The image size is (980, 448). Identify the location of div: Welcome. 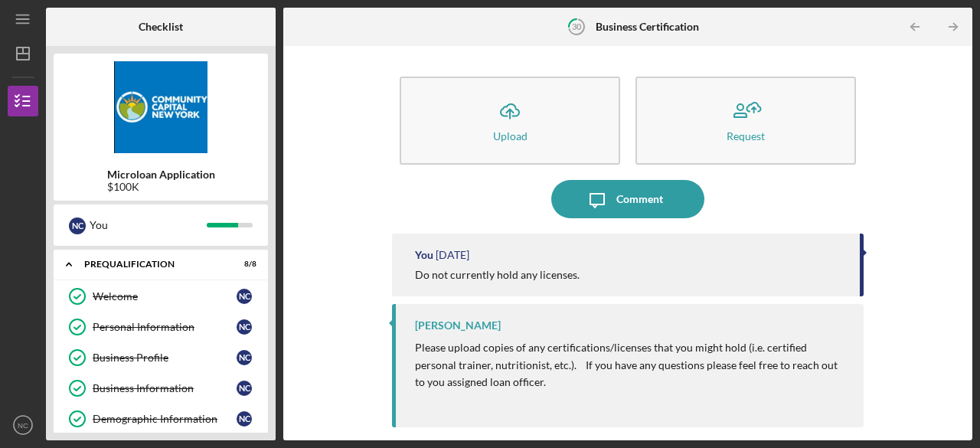
(165, 296).